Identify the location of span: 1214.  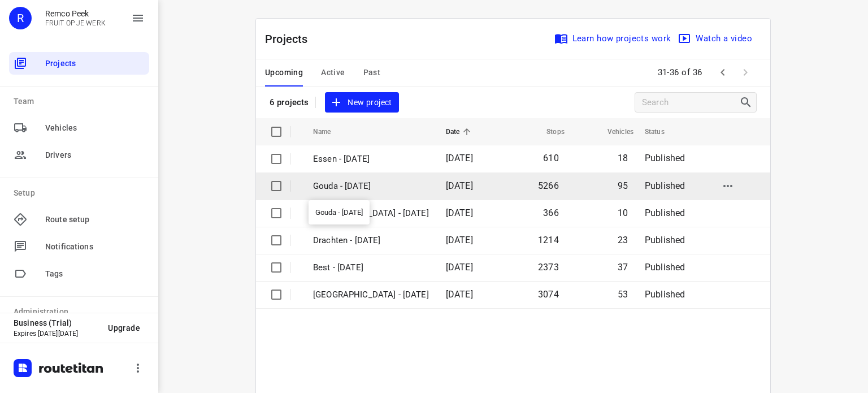
(548, 239).